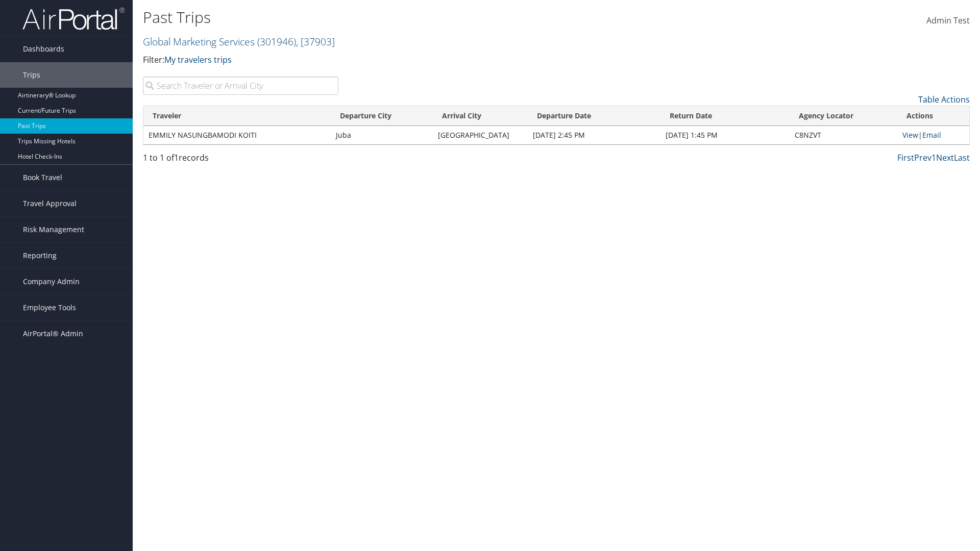 The width and height of the screenshot is (980, 551). I want to click on a: Admin Test, so click(948, 21).